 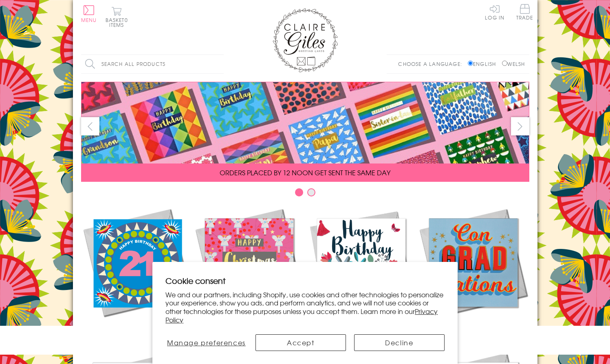 What do you see at coordinates (206, 343) in the screenshot?
I see `button: Manage preferences` at bounding box center [206, 343].